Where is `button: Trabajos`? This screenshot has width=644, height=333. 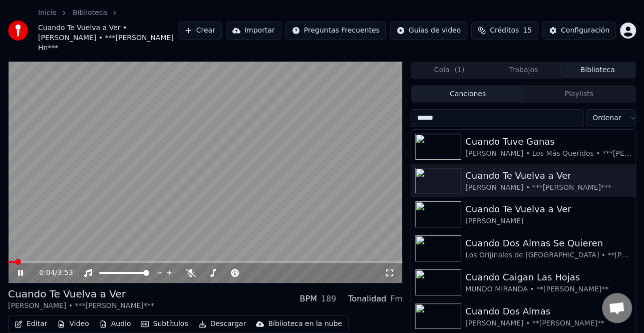 button: Trabajos is located at coordinates (523, 70).